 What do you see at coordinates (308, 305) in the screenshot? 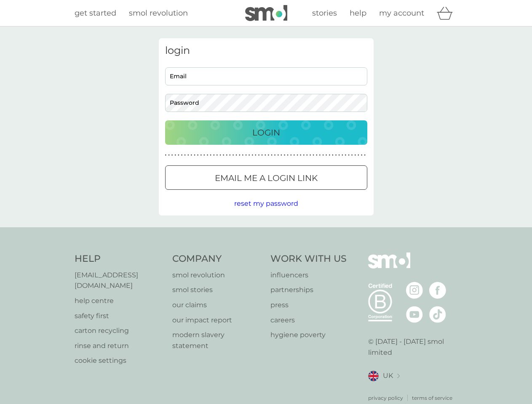
I see `a: press` at bounding box center [308, 305].